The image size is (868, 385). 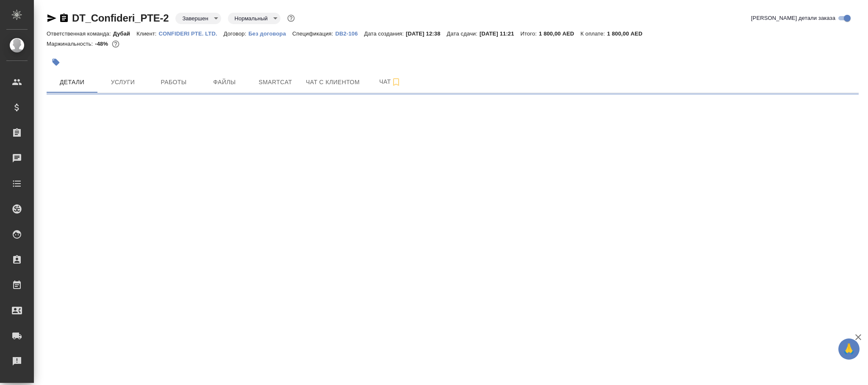 What do you see at coordinates (125, 34) in the screenshot?
I see `p: Дубай` at bounding box center [125, 34].